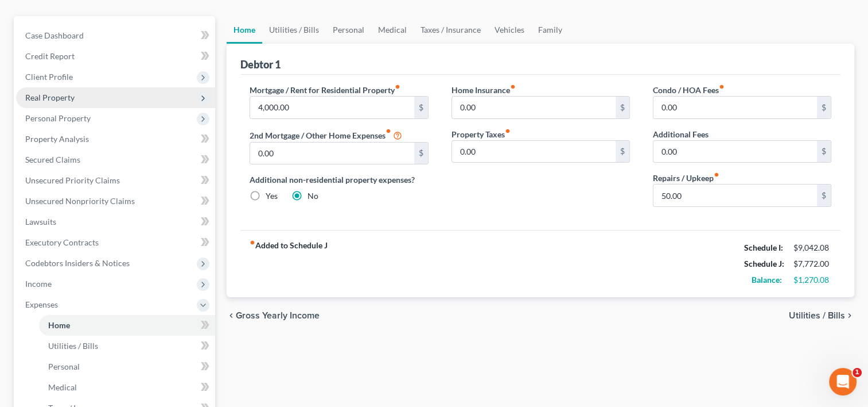 The height and width of the screenshot is (407, 868). I want to click on a: Executory Contracts, so click(116, 243).